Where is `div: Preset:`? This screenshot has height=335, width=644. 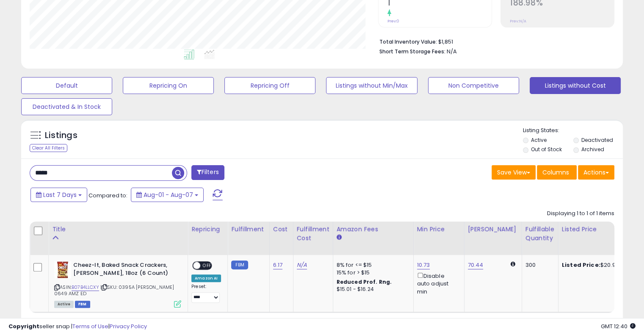
div: Preset: is located at coordinates (206, 293).